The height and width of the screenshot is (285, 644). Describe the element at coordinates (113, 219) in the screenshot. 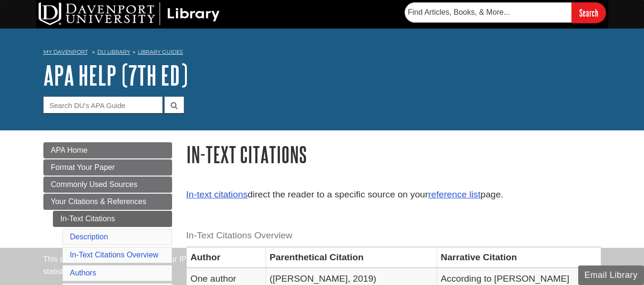

I see `a: In-Text Citations` at that location.